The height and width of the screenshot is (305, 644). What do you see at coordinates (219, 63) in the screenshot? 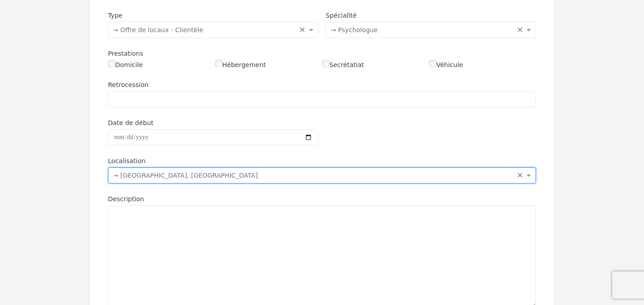
I see `input: Hébergement` at bounding box center [219, 63].